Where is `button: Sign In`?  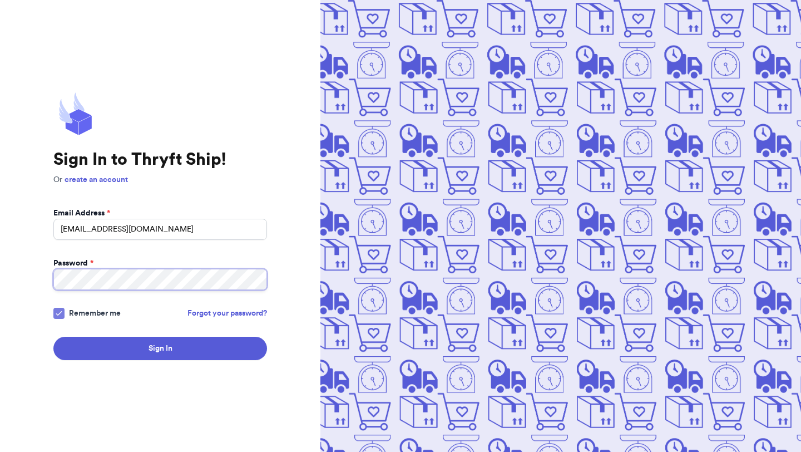 button: Sign In is located at coordinates (160, 348).